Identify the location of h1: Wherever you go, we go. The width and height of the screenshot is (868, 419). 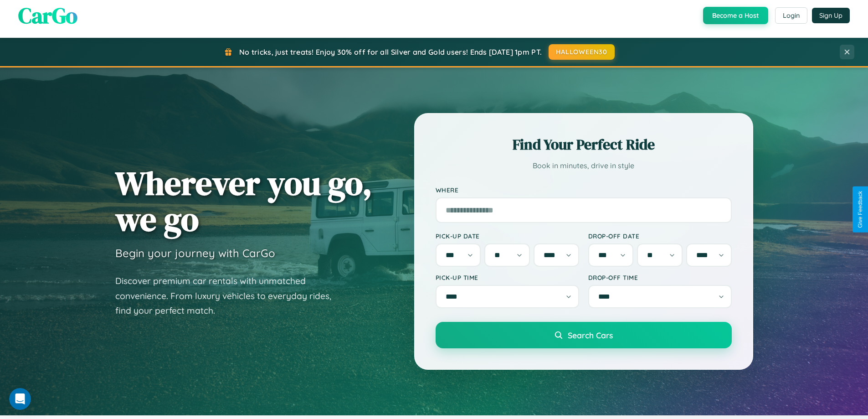
(244, 201).